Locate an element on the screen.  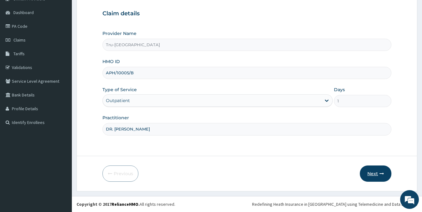
span: Dashboard is located at coordinates (23, 13).